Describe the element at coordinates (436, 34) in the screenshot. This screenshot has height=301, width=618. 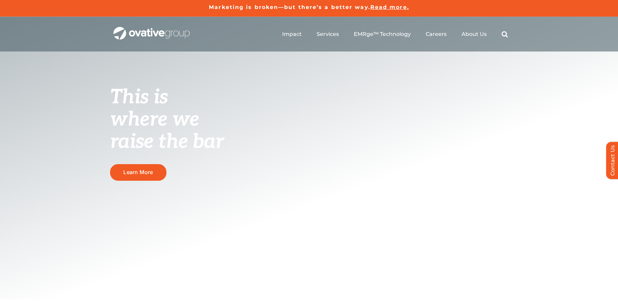
I see `a: Careers` at that location.